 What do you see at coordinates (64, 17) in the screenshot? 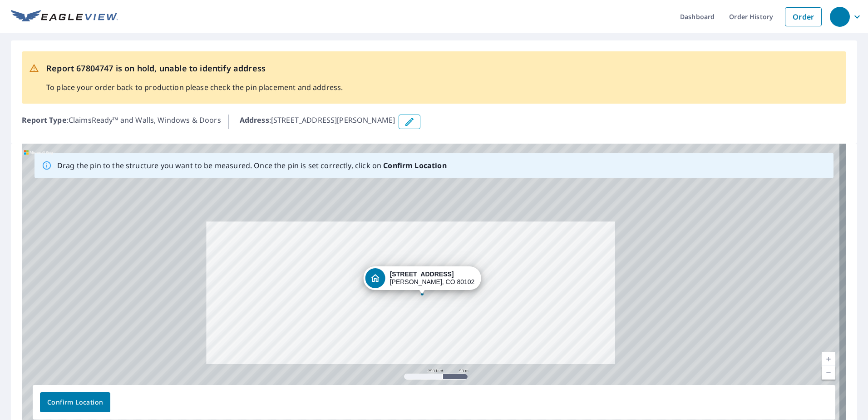
I see `img: EV Logo` at bounding box center [64, 17].